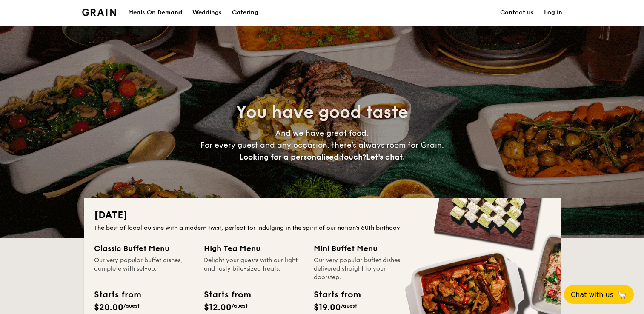 The height and width of the screenshot is (314, 644). I want to click on img: Grain, so click(99, 13).